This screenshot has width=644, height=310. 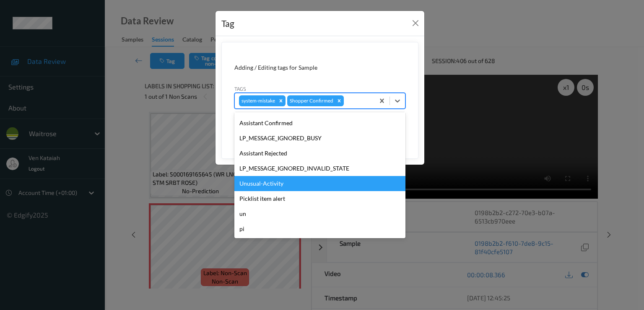 What do you see at coordinates (320, 183) in the screenshot?
I see `div: Unusual-Activity` at bounding box center [320, 183].